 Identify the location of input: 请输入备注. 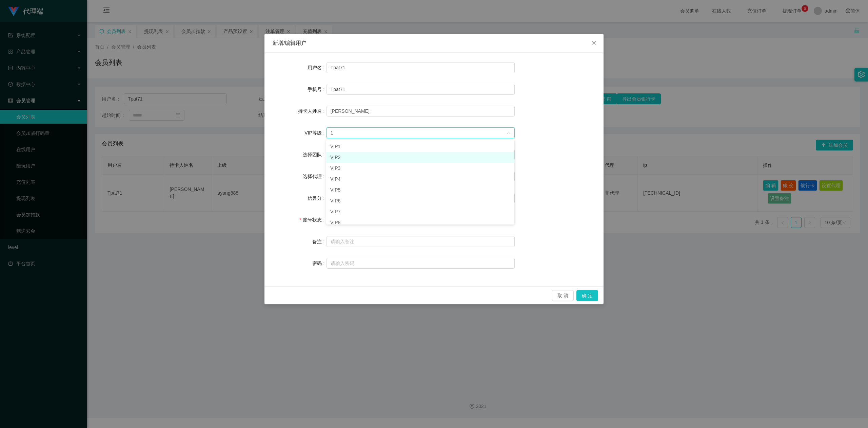
(421, 242).